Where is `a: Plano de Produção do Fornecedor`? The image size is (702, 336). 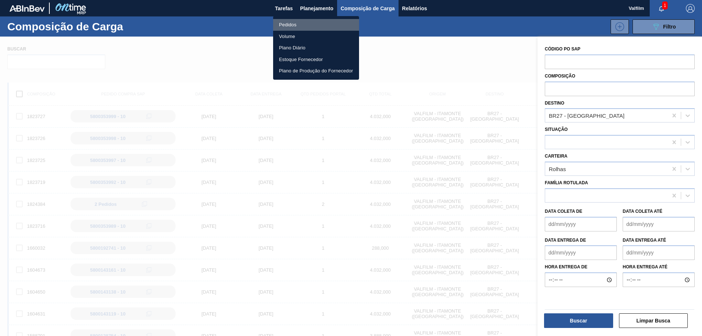
a: Plano de Produção do Fornecedor is located at coordinates (316, 71).